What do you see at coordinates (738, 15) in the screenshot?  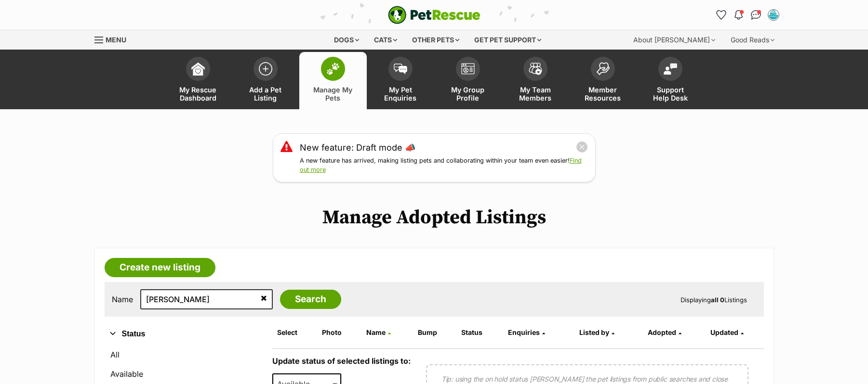 I see `button: Notifications` at bounding box center [738, 15].